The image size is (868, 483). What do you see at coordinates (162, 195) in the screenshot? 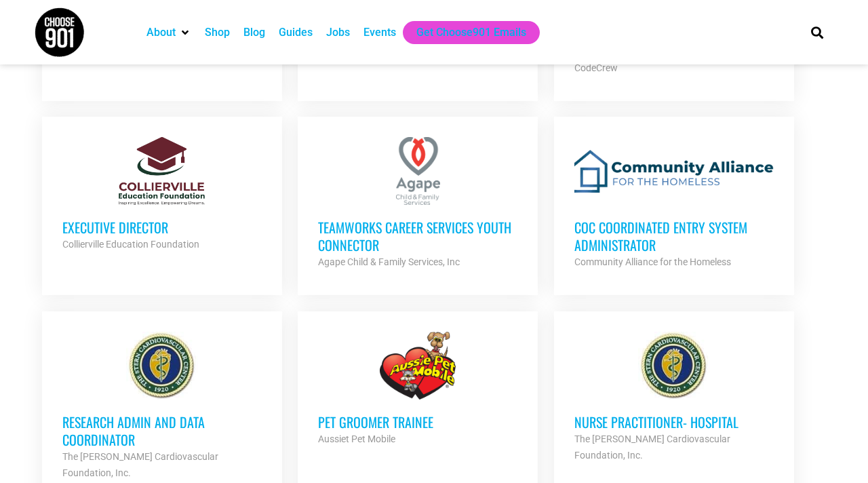
I see `a: Executive Director Collierville Education Foundation` at bounding box center [162, 195].